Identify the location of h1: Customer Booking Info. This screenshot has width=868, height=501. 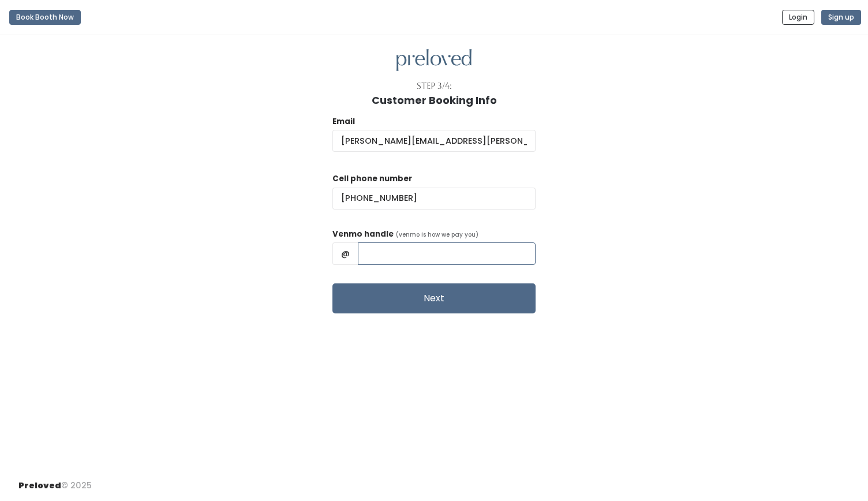
(434, 100).